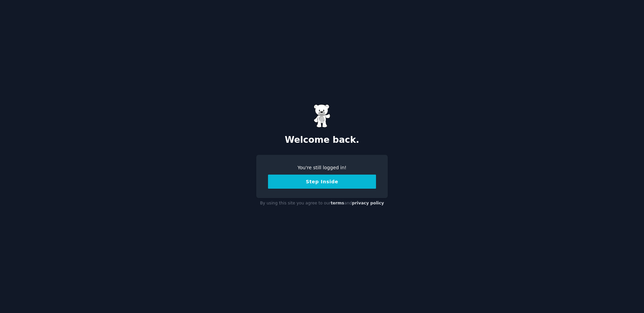 The width and height of the screenshot is (644, 313). What do you see at coordinates (322, 181) in the screenshot?
I see `a: Step Inside` at bounding box center [322, 181].